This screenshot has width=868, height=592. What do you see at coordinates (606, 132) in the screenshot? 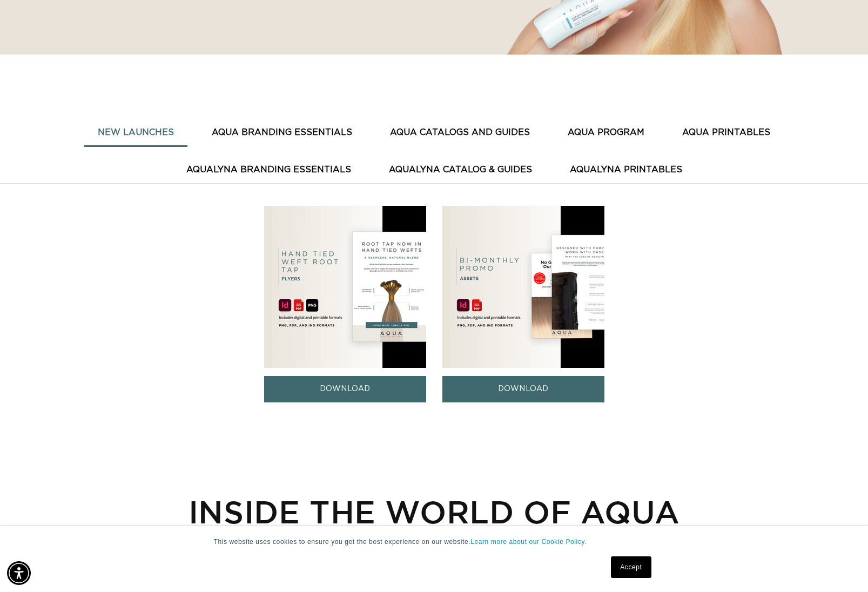
I see `button: AQUA PROGRAM` at bounding box center [606, 132].